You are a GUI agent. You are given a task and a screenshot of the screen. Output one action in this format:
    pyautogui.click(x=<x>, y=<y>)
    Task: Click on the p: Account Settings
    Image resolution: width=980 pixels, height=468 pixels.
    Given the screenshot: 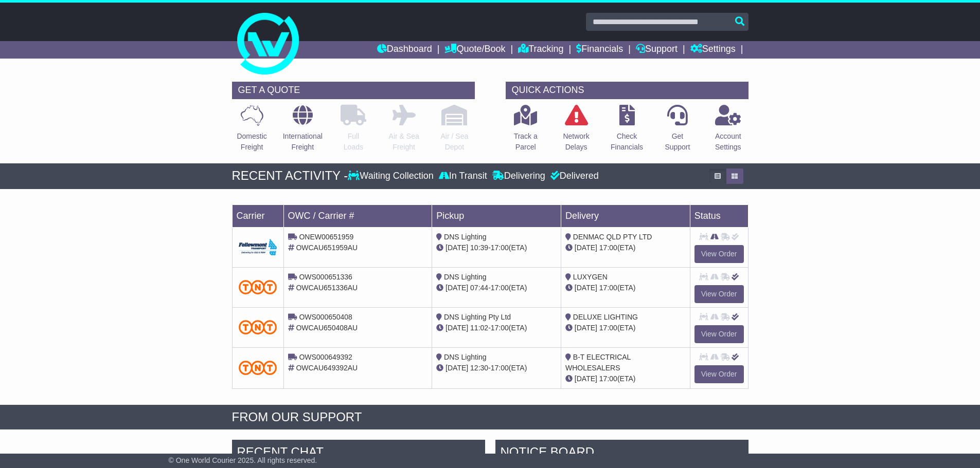 What is the action you would take?
    pyautogui.click(x=728, y=142)
    